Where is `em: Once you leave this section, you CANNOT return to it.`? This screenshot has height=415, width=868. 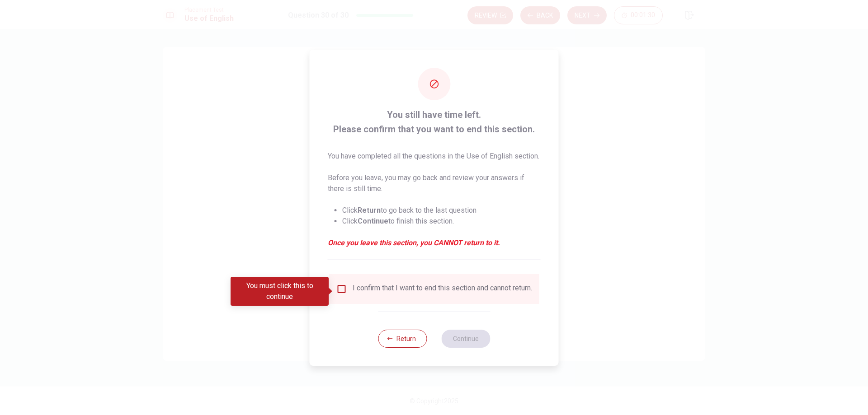
em: Once you leave this section, you CANNOT return to it. is located at coordinates (434, 243).